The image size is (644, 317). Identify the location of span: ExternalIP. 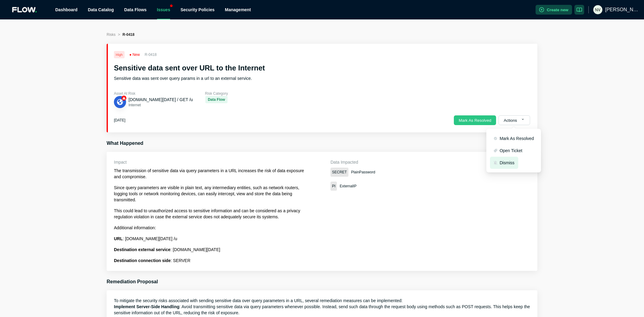
(348, 186).